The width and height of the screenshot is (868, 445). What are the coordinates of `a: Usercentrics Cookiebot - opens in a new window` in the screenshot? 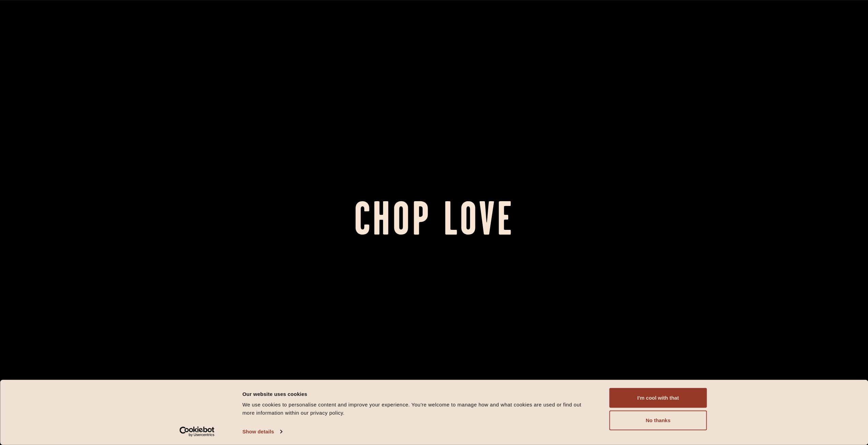 It's located at (196, 432).